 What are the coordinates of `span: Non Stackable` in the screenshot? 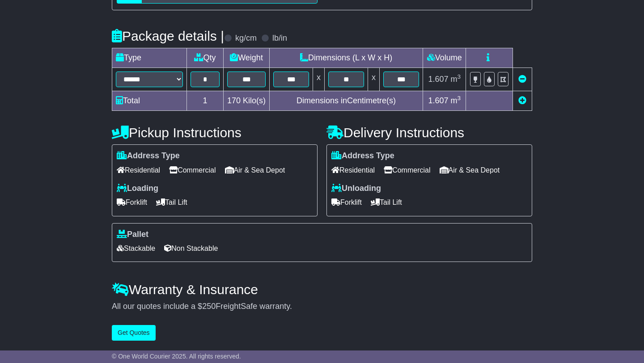 It's located at (191, 248).